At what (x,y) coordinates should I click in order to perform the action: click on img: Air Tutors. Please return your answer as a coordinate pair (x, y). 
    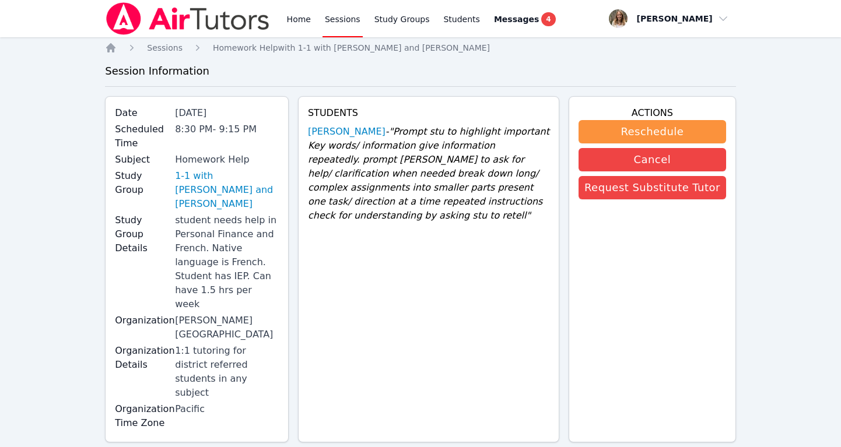
    Looking at the image, I should click on (187, 19).